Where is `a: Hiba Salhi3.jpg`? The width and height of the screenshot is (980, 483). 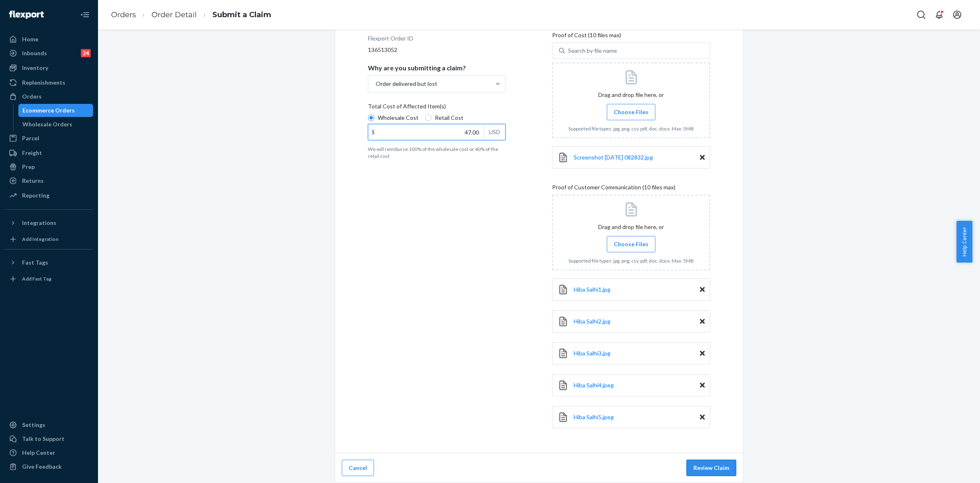
a: Hiba Salhi3.jpg is located at coordinates (592, 353).